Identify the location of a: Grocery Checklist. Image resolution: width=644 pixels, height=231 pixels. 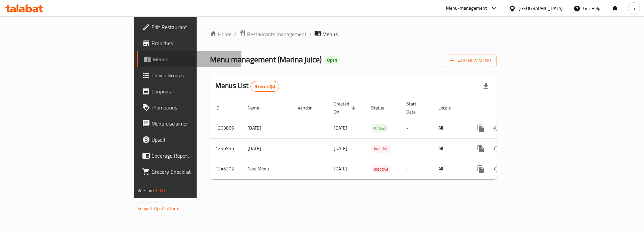
(189, 172).